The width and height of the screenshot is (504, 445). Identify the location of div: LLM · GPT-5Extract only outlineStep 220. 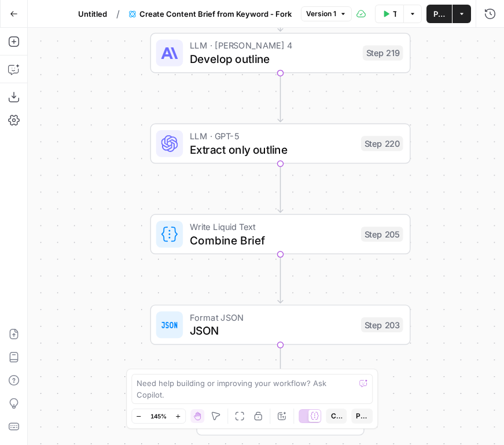
(281, 144).